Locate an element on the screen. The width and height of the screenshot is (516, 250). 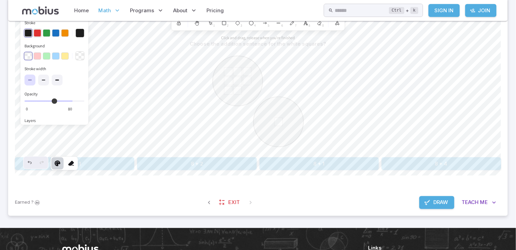
span: 8 is located at coordinates (310, 26).